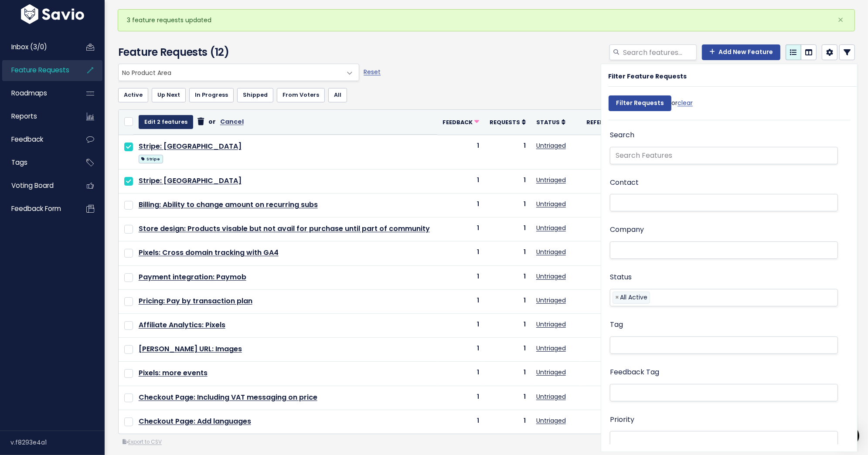  I want to click on div: or, so click(651, 106).